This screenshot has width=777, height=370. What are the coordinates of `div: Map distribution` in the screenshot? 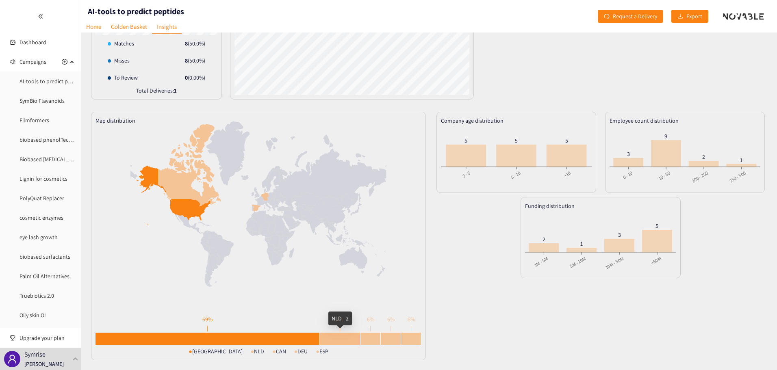 It's located at (258, 121).